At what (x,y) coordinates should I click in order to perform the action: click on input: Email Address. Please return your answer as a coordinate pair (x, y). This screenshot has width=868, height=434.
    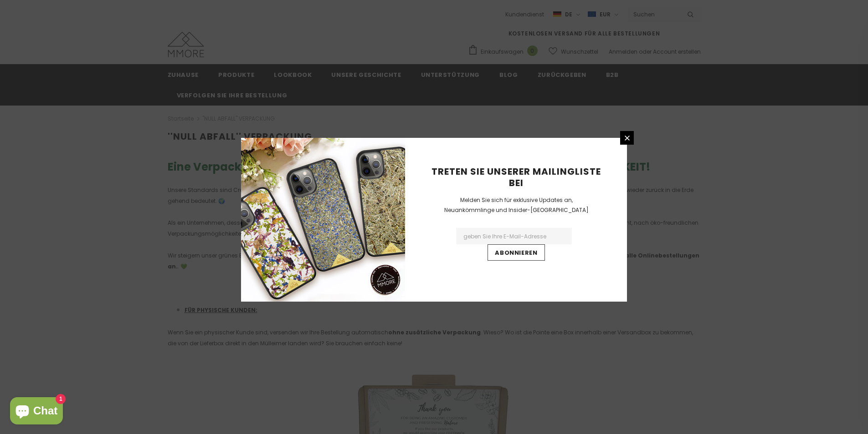
    Looking at the image, I should click on (514, 236).